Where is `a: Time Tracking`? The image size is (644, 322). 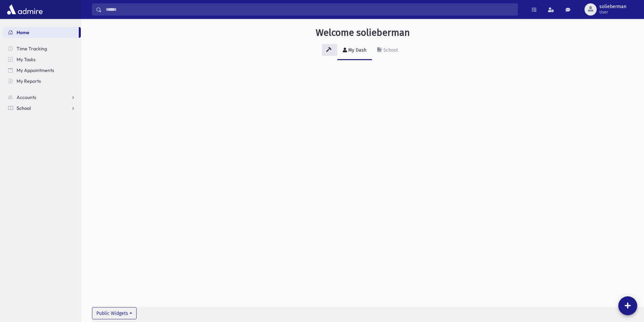 a: Time Tracking is located at coordinates (41, 49).